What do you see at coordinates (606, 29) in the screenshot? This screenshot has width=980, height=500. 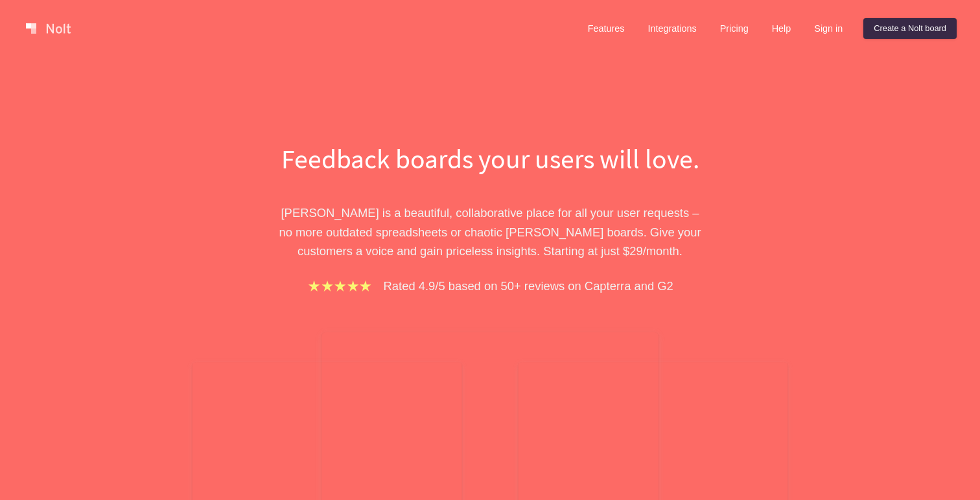 I see `a: Features` at bounding box center [606, 29].